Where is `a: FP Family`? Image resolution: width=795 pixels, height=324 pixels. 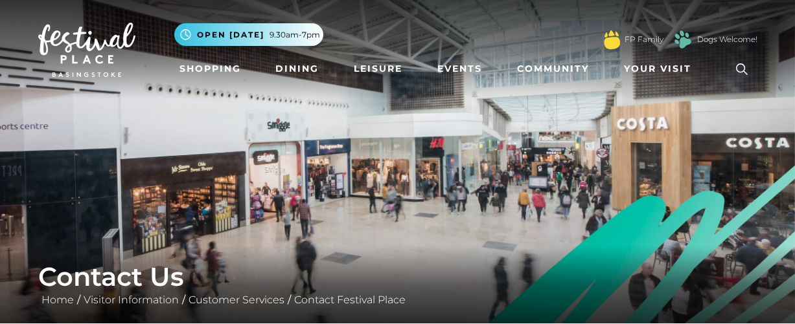
a: FP Family is located at coordinates (644, 40).